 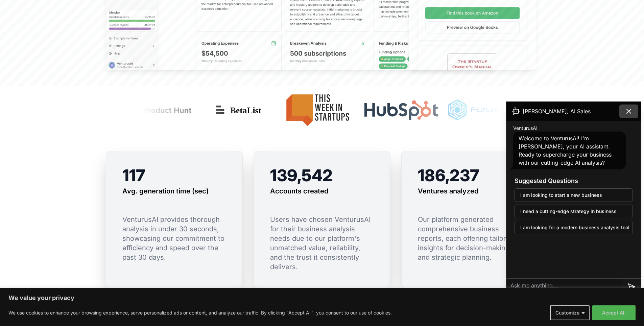 What do you see at coordinates (166, 191) in the screenshot?
I see `h3: Avg. generation time (sec)` at bounding box center [166, 191].